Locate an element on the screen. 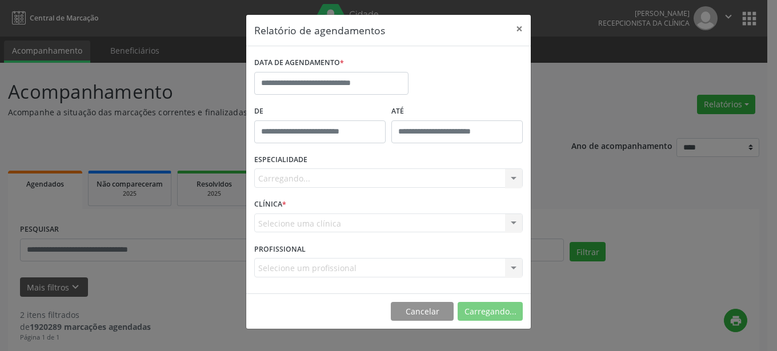 Image resolution: width=777 pixels, height=351 pixels. label: CLÍNICA is located at coordinates (270, 204).